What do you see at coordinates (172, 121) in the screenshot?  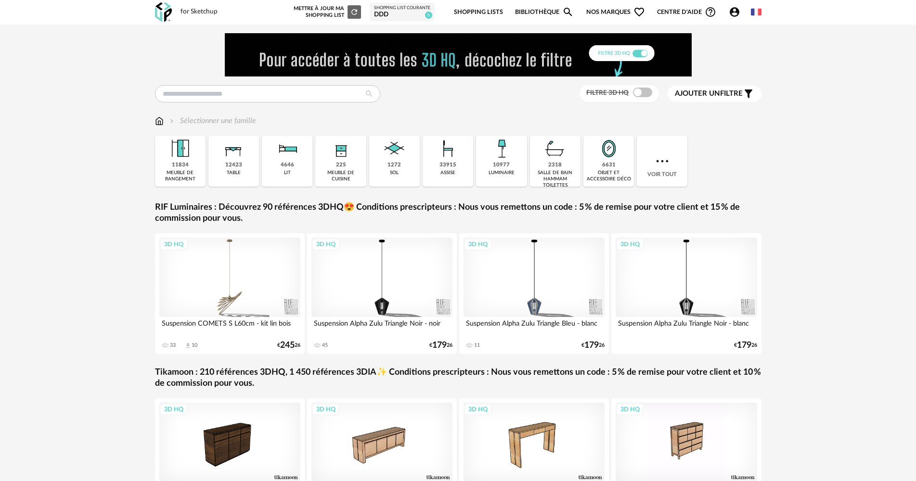 I see `img: svg+xml;base64,PHN2ZyB3aWR0aD0iMTYiIGhlaWdodD0iMTYiIHZpZXdCb3g9IjAgMCAxNiAxNiIgZmlsbD0ibm9uZSIgeG...` at bounding box center [172, 121].